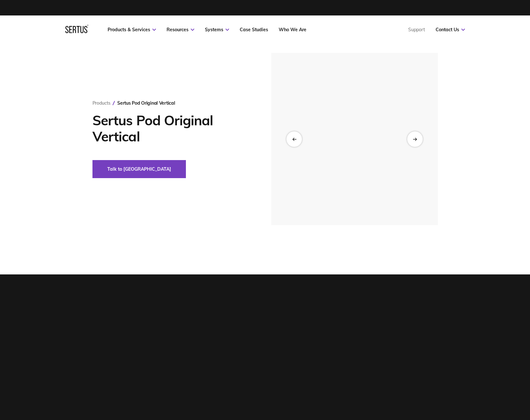 Image resolution: width=530 pixels, height=420 pixels. What do you see at coordinates (101, 103) in the screenshot?
I see `a: Products` at bounding box center [101, 103].